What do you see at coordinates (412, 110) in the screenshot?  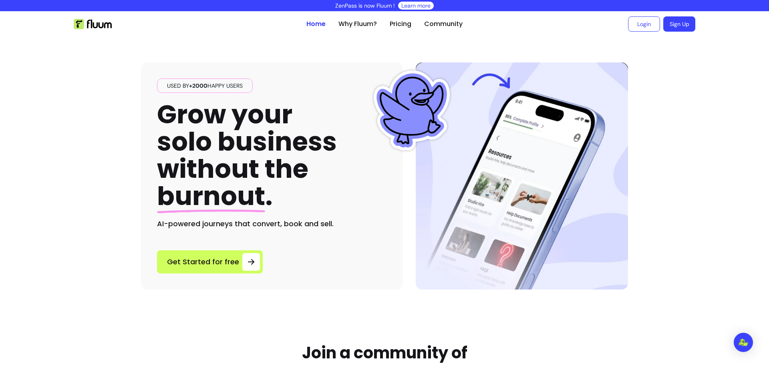 I see `img: Fluum Duck sticker` at bounding box center [412, 110].